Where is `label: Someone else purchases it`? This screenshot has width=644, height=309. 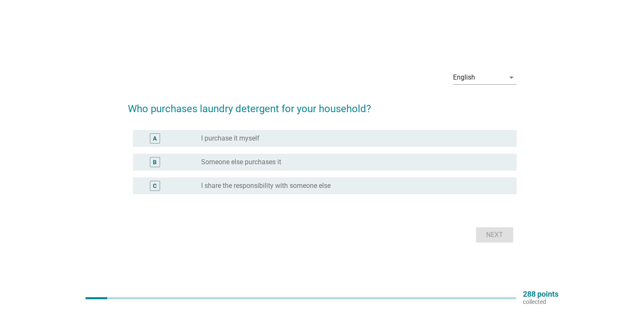
label: Someone else purchases it is located at coordinates (241, 162).